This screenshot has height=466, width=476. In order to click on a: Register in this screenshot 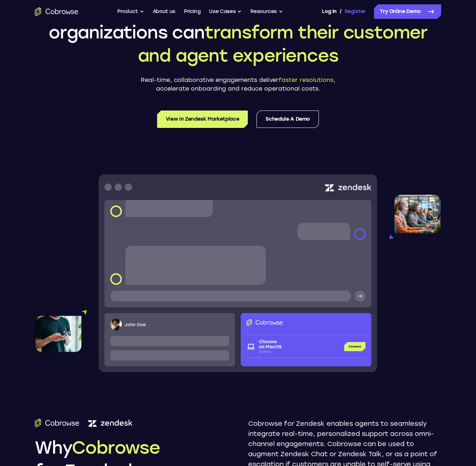, I will do `click(355, 12)`.